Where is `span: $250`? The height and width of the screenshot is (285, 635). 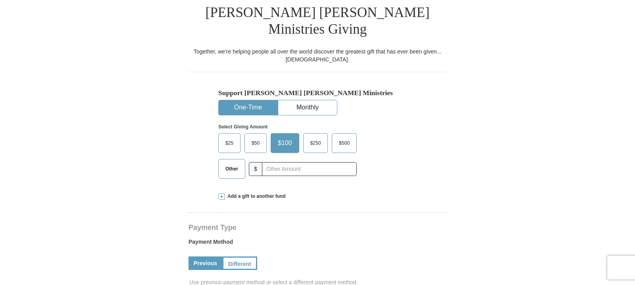
span: $250 is located at coordinates (316, 143).